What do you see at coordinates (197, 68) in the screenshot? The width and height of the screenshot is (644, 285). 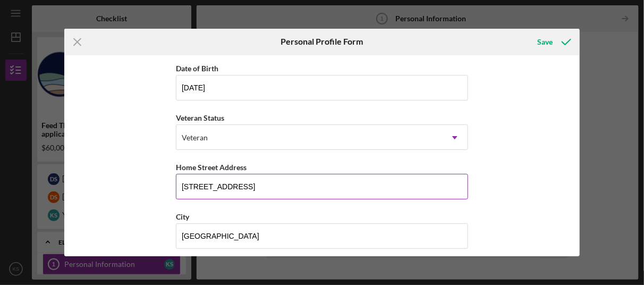 I see `label: Date of Birth` at bounding box center [197, 68].